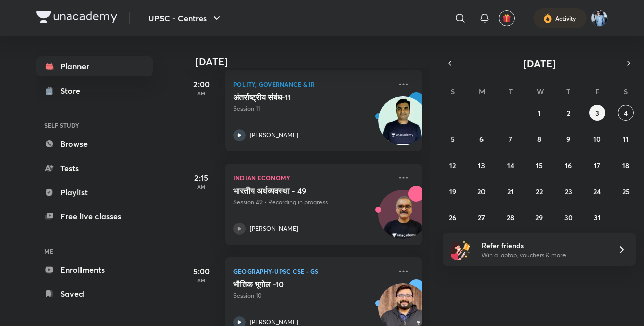 Image resolution: width=644 pixels, height=326 pixels. I want to click on img: Shipu, so click(599, 18).